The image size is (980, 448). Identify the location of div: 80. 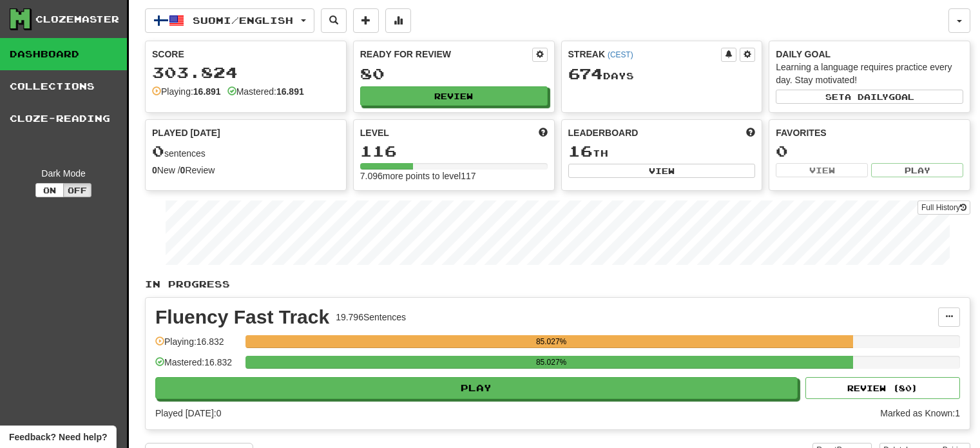
(454, 74).